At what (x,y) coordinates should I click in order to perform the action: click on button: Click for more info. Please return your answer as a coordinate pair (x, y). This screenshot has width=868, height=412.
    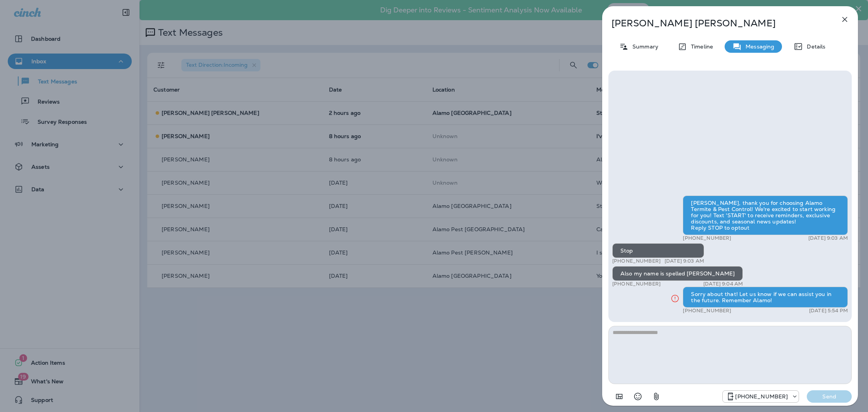
    Looking at the image, I should click on (675, 298).